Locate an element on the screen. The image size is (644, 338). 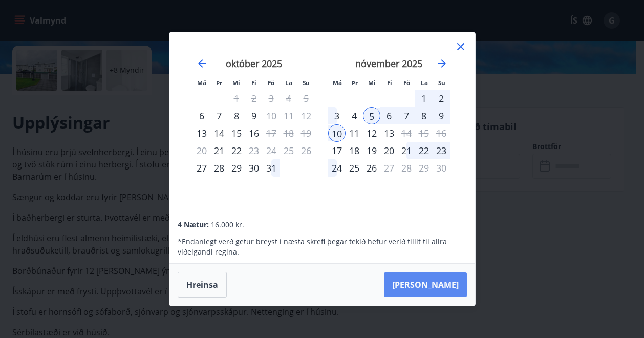
div: 2 is located at coordinates (441, 98).